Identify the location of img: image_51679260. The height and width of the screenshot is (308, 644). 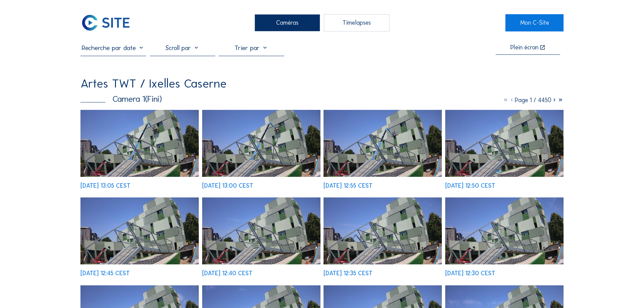
(261, 231).